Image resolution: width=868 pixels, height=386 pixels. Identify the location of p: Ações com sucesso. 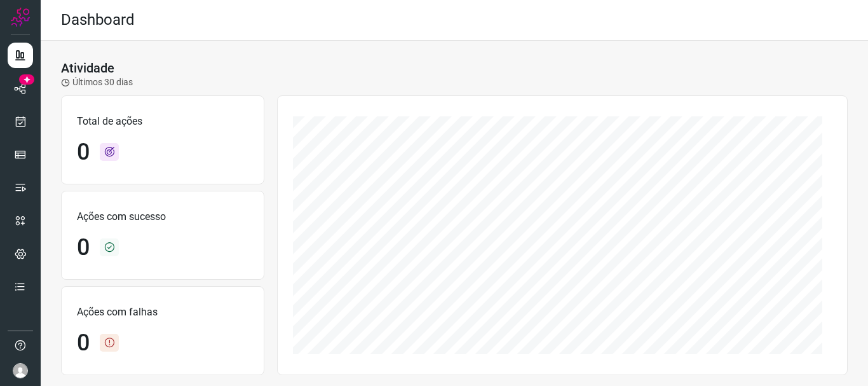
(162, 217).